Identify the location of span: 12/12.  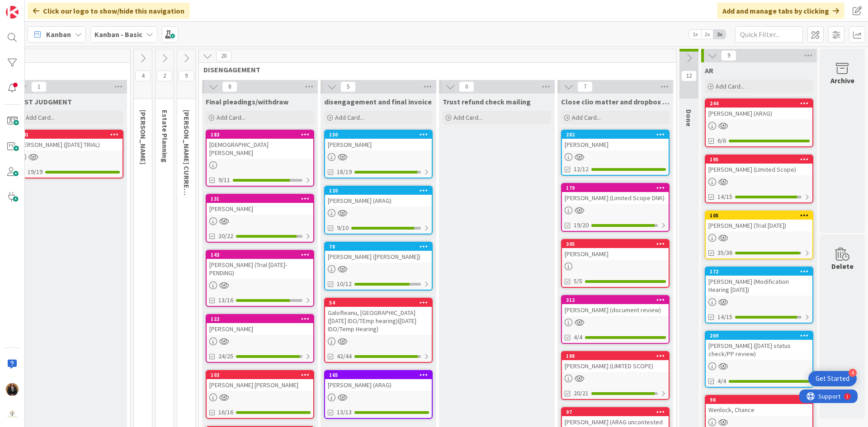
(581, 169).